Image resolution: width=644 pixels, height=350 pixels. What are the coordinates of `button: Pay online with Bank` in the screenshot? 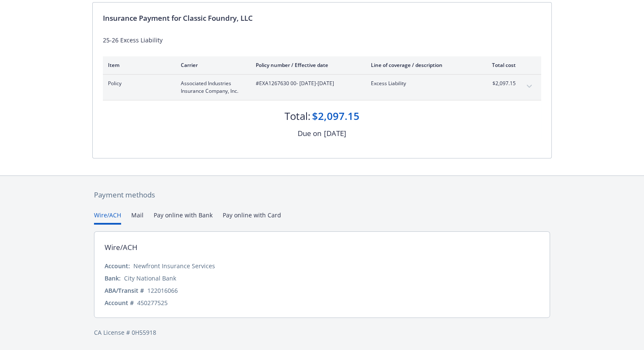 It's located at (183, 217).